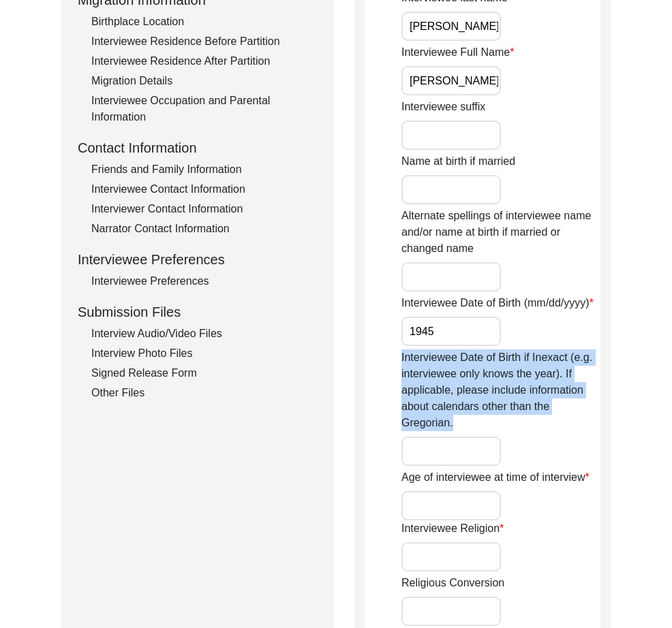 The height and width of the screenshot is (628, 672). What do you see at coordinates (205, 229) in the screenshot?
I see `div: Narrator Contact Information` at bounding box center [205, 229].